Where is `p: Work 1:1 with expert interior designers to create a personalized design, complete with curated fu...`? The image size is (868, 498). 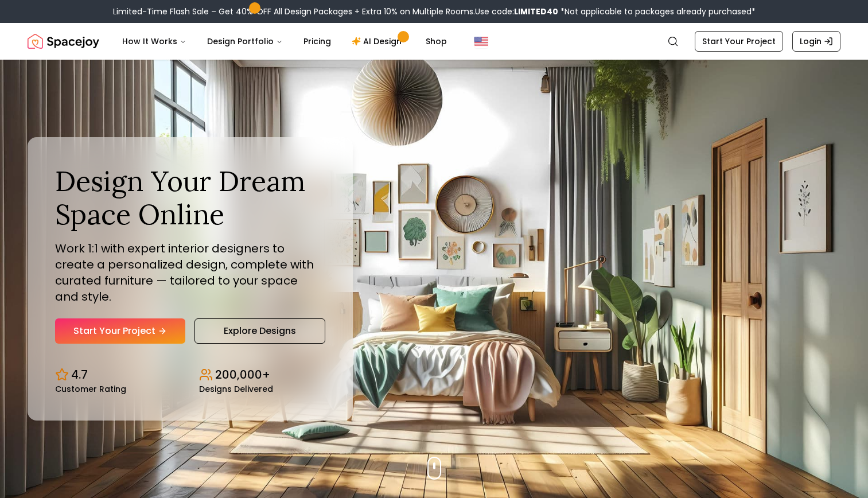 p: Work 1:1 with expert interior designers to create a personalized design, complete with curated fu... is located at coordinates (190, 272).